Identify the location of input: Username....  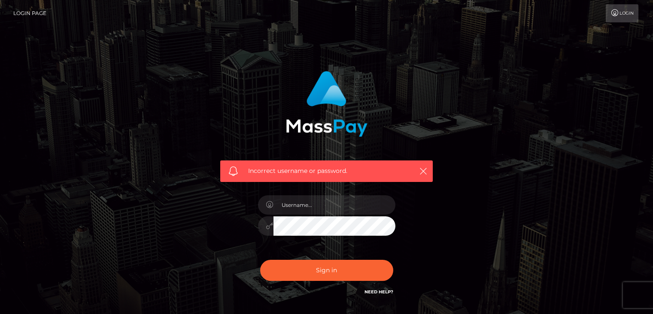
(335, 204).